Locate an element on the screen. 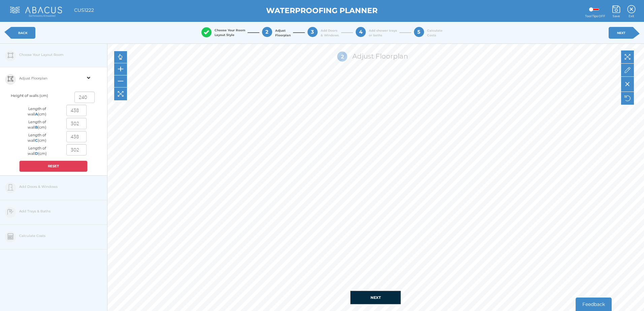 The height and width of the screenshot is (311, 644). b: D is located at coordinates (36, 153).